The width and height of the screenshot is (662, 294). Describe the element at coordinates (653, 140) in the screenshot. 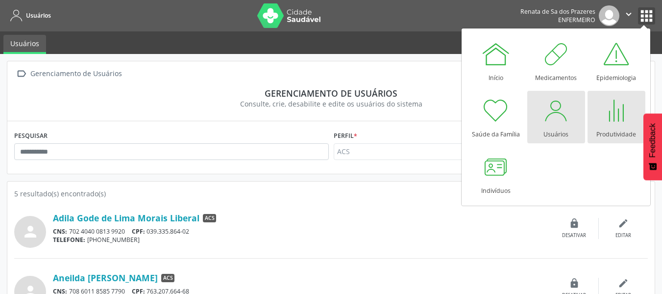

I see `span: Feedback` at that location.